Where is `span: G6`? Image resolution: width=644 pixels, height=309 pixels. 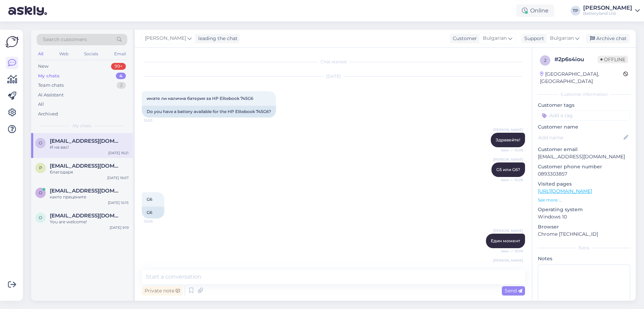 span: G6 is located at coordinates (149, 199).